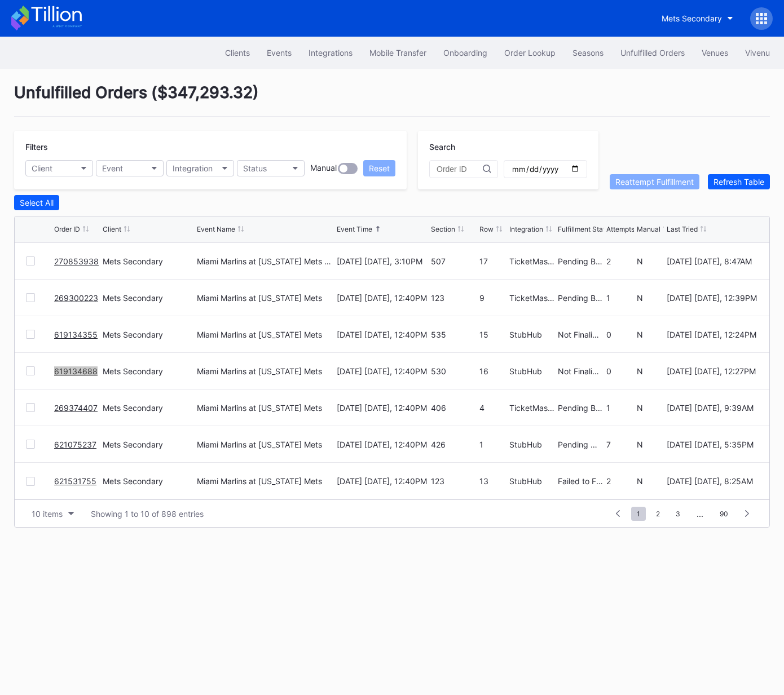 The width and height of the screenshot is (784, 695). Describe the element at coordinates (216, 229) in the screenshot. I see `div: Event Name` at that location.